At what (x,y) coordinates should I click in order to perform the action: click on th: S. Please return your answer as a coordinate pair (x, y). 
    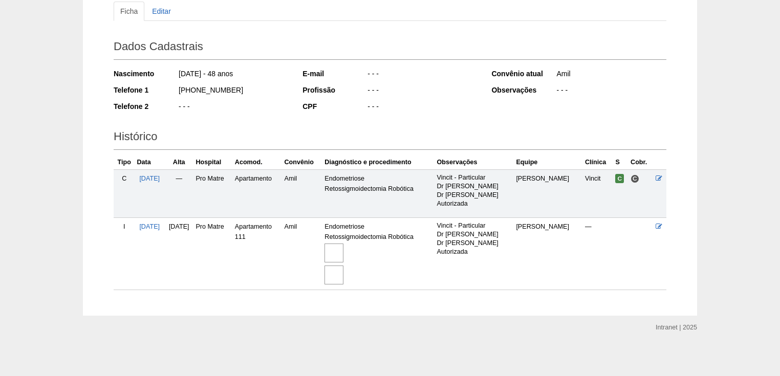
    Looking at the image, I should click on (621, 162).